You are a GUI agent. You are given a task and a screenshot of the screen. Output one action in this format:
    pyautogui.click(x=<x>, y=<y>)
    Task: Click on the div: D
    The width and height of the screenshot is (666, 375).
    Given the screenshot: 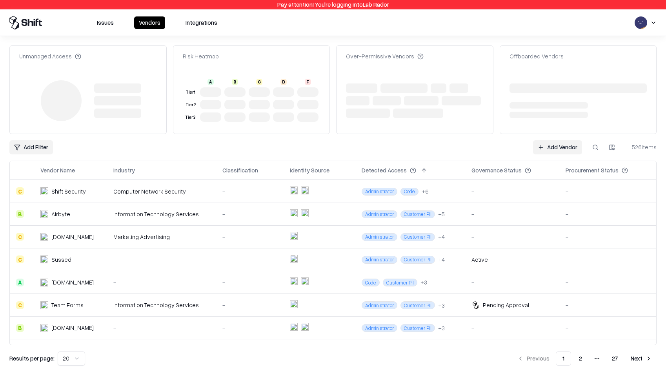 What is the action you would take?
    pyautogui.click(x=283, y=82)
    